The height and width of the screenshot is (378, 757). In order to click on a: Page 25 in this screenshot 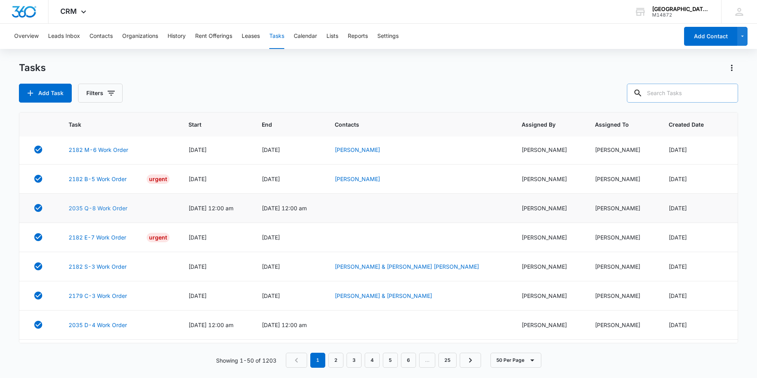, I will do `click(448, 360)`.